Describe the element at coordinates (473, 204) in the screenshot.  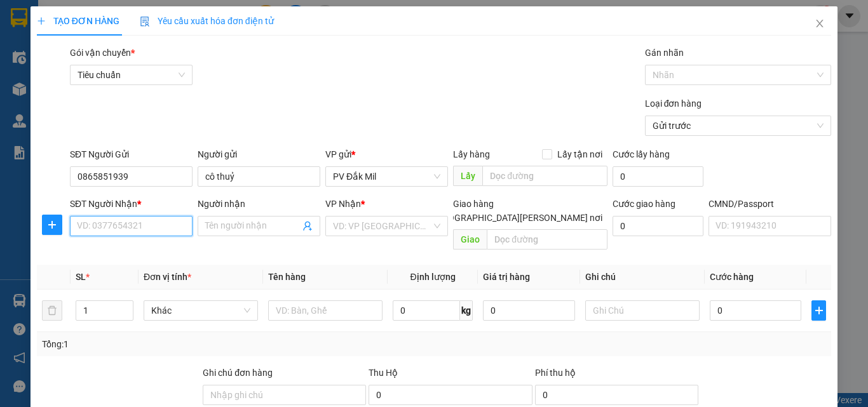
I see `span: Giao hàng` at that location.